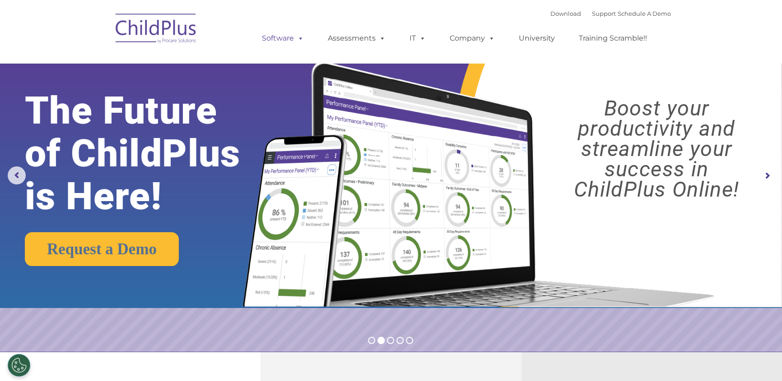 The image size is (782, 381). I want to click on a: Assessments, so click(357, 38).